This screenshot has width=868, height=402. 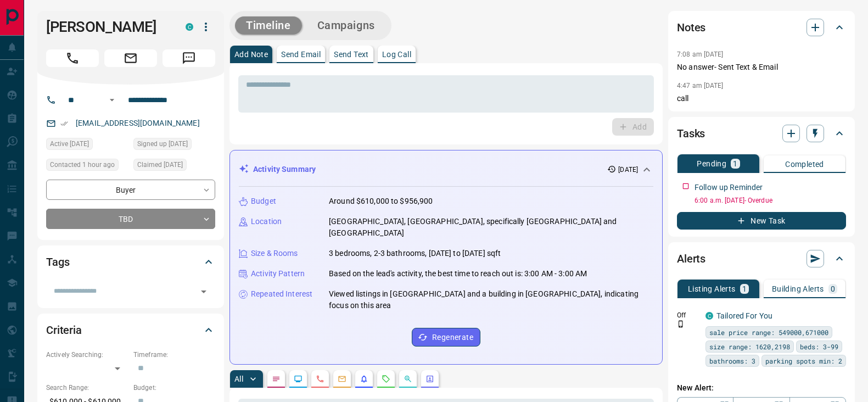 I want to click on p: Follow up Reminder, so click(x=729, y=187).